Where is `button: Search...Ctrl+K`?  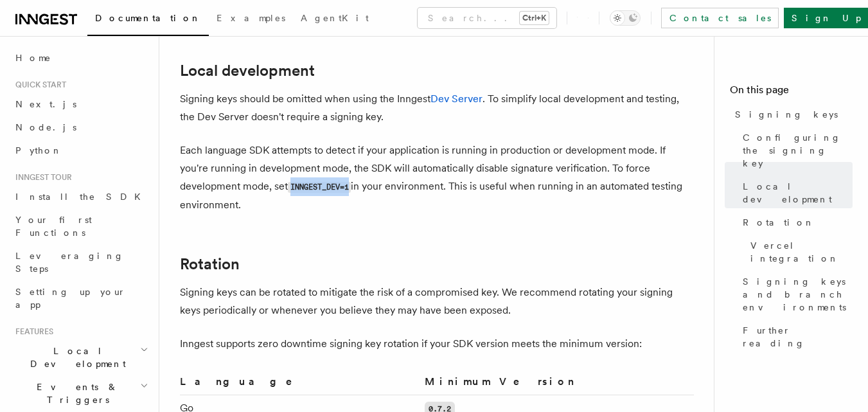
button: Search...Ctrl+K is located at coordinates (487, 18).